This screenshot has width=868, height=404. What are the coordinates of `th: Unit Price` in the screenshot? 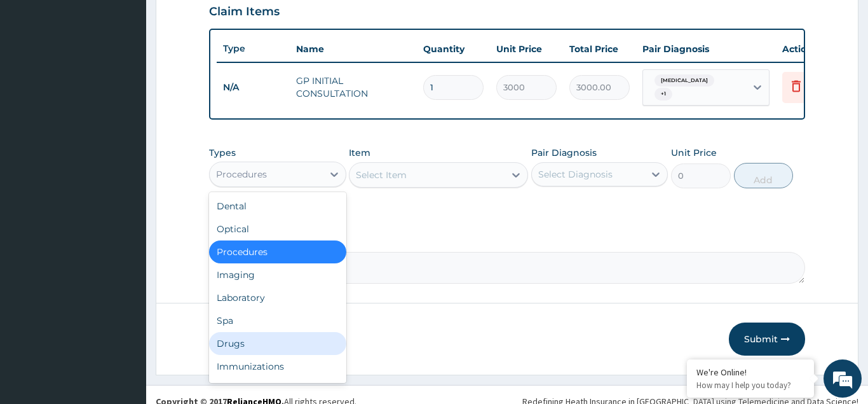 It's located at (526, 49).